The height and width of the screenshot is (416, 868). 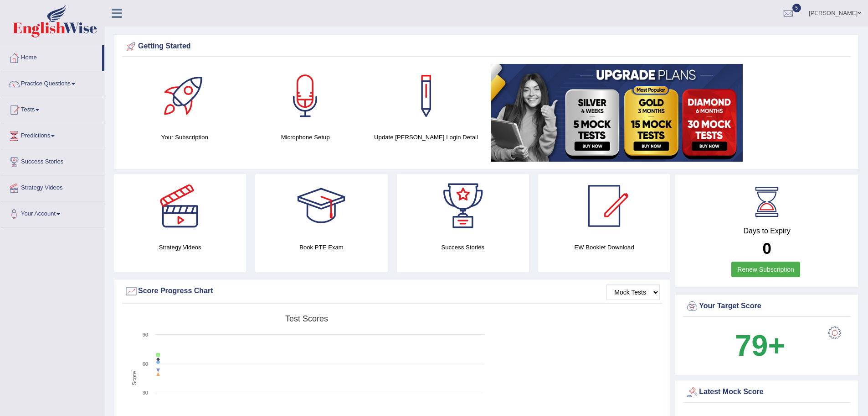 I want to click on div: Latest Mock Score, so click(x=767, y=392).